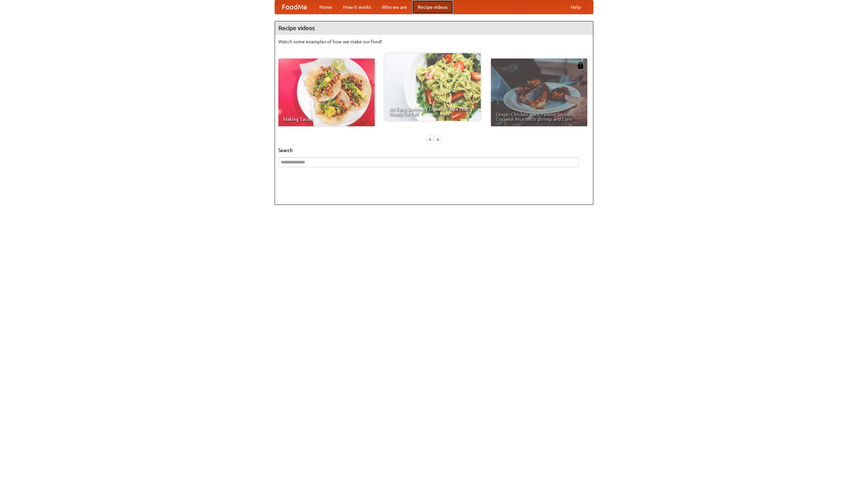 The image size is (868, 479). Describe the element at coordinates (434, 28) in the screenshot. I see `h4: Recipe videos` at that location.